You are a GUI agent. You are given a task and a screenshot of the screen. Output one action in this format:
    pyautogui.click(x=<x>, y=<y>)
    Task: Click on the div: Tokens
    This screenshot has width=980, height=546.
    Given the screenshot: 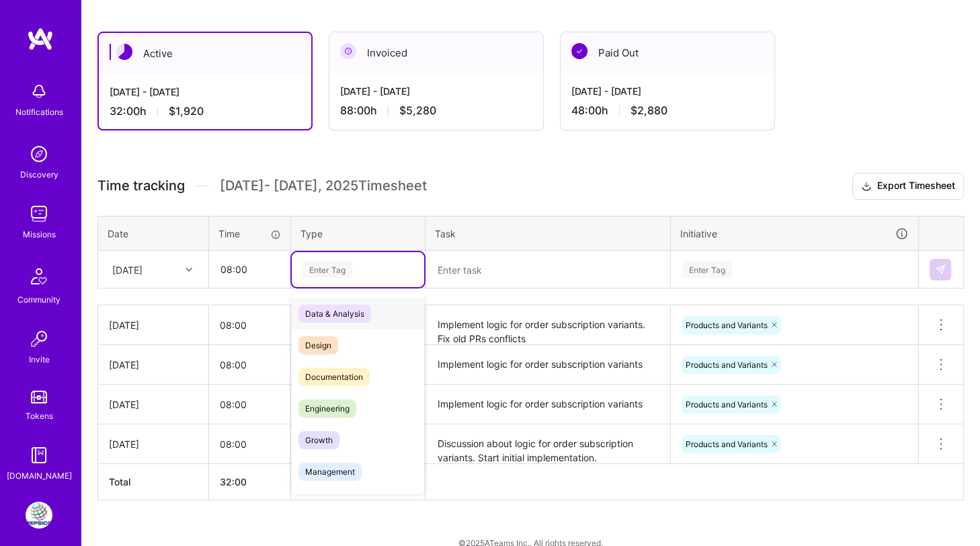 What is the action you would take?
    pyautogui.click(x=39, y=415)
    